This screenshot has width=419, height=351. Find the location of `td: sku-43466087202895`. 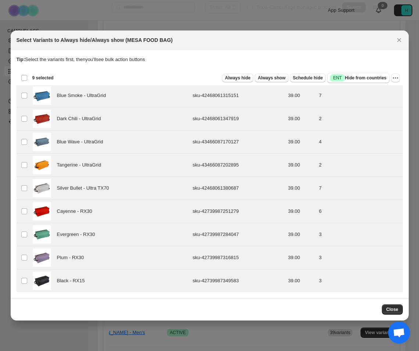

td: sku-43466087202895 is located at coordinates (238, 165).